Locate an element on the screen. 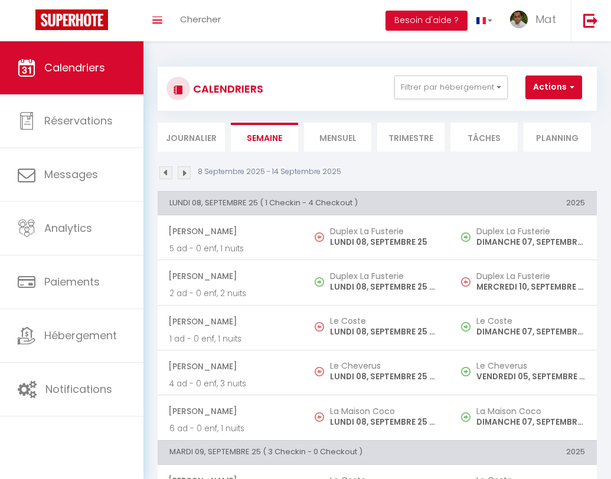 This screenshot has width=611, height=479. span: Mat is located at coordinates (545, 19).